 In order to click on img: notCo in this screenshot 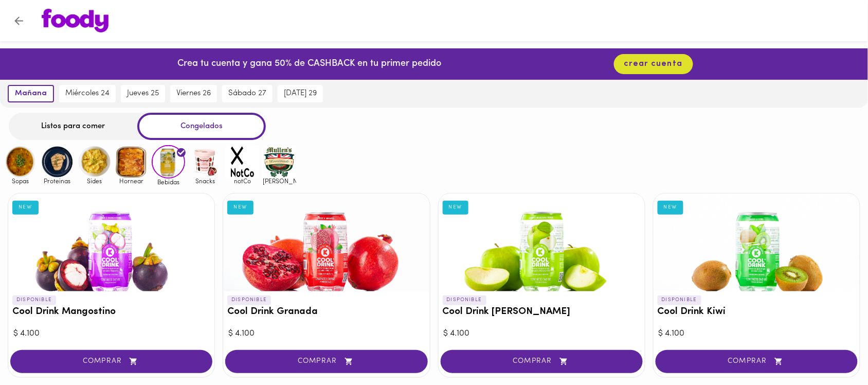, I will do `click(242, 161)`.